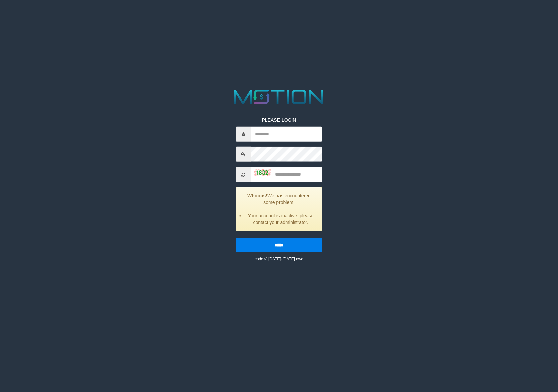  Describe the element at coordinates (279, 97) in the screenshot. I see `img: MOTION_logo.png` at that location.